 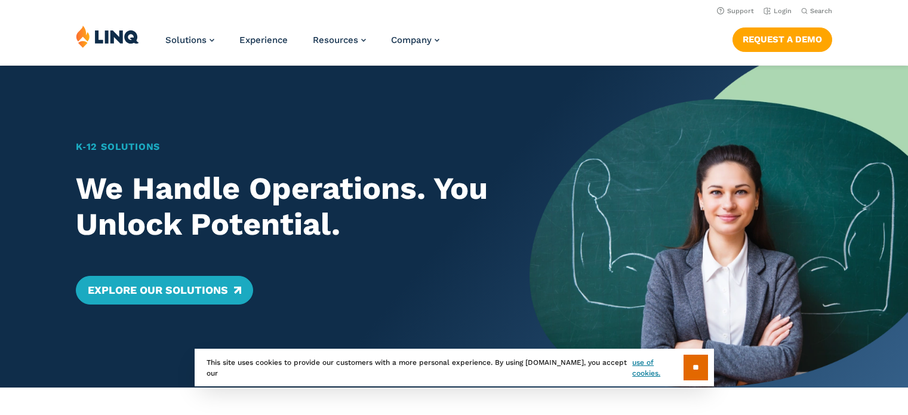 I want to click on span: Experience, so click(x=263, y=40).